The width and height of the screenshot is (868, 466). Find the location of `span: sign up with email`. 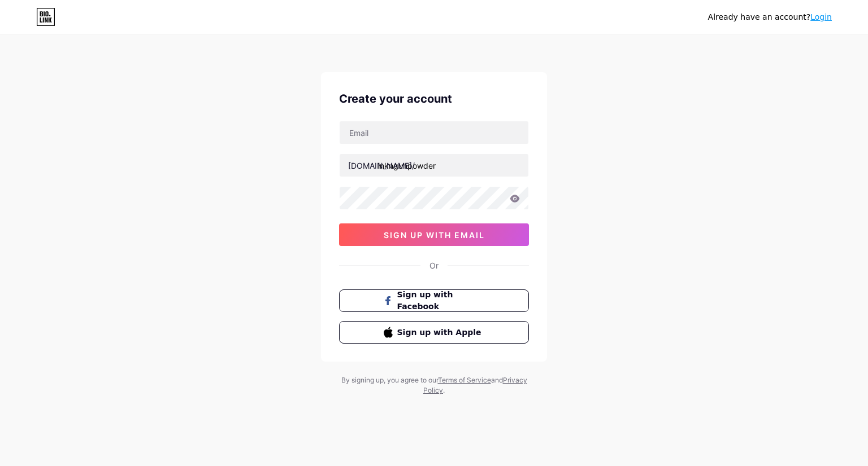

span: sign up with email is located at coordinates (434, 235).